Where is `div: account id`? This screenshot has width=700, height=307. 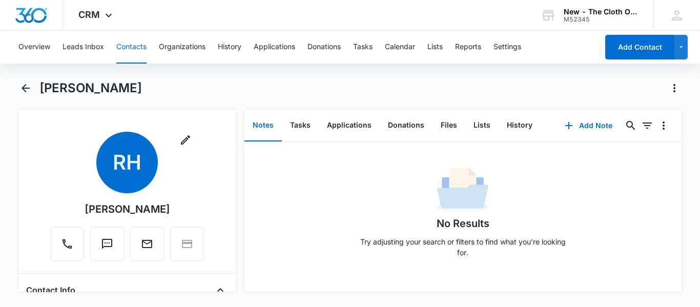
div: account id is located at coordinates (601, 19).